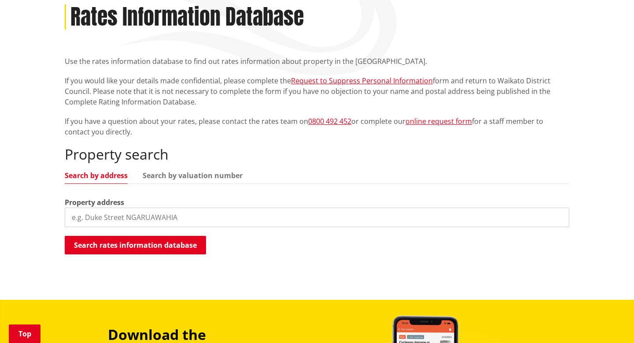  Describe the element at coordinates (192, 175) in the screenshot. I see `a: Search by valuation number` at that location.